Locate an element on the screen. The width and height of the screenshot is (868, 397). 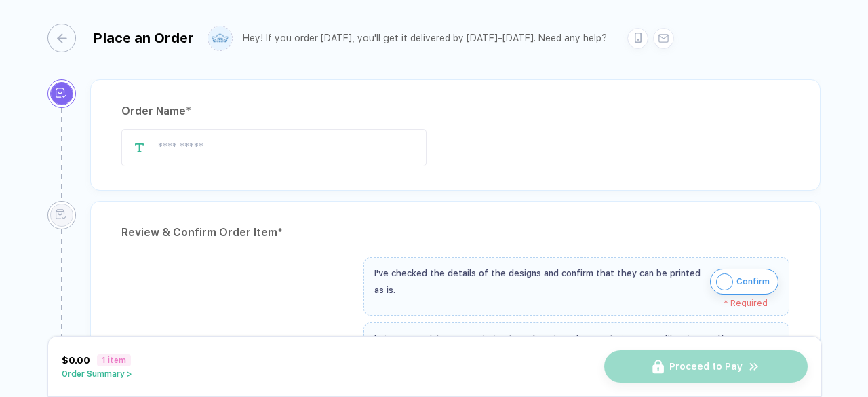
div: Order Name is located at coordinates (455, 111).